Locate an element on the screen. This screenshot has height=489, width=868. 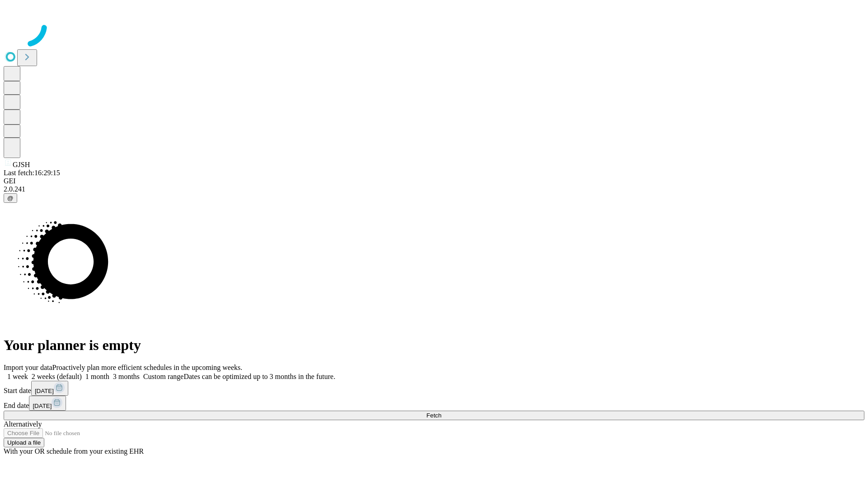
span: Import your data is located at coordinates (28, 367).